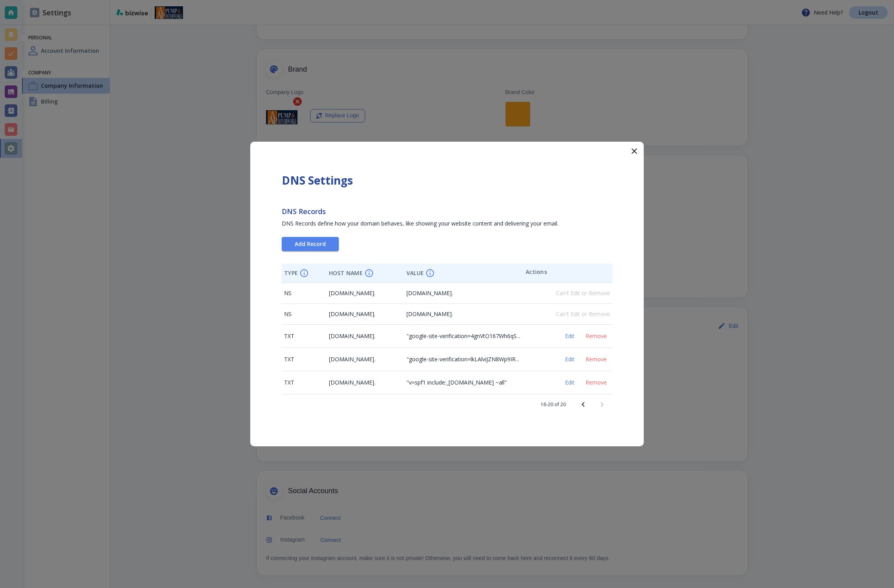 This screenshot has width=894, height=588. Describe the element at coordinates (290, 273) in the screenshot. I see `h4: TYPE` at that location.